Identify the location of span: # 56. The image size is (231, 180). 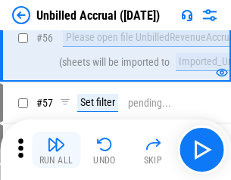
(45, 38).